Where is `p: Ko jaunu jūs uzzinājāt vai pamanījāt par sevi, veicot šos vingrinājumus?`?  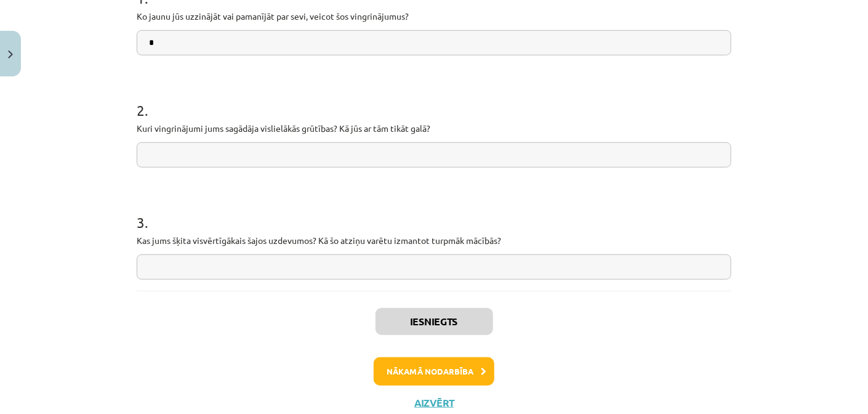 p: Ko jaunu jūs uzzinājāt vai pamanījāt par sevi, veicot šos vingrinājumus? is located at coordinates (434, 16).